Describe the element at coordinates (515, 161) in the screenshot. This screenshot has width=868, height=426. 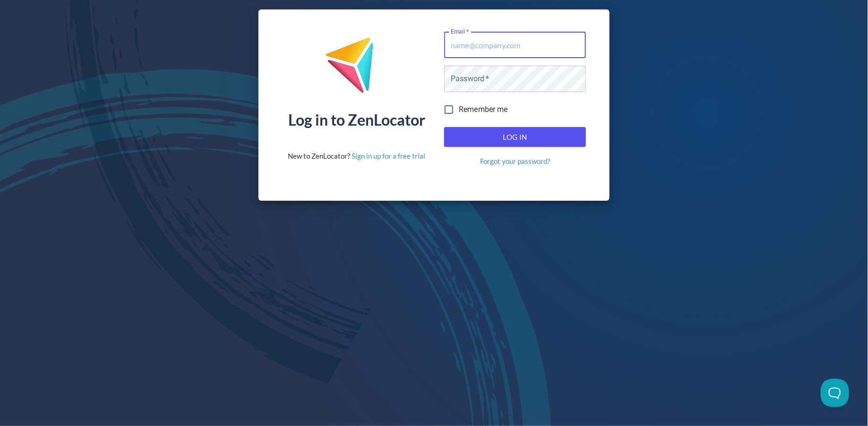
I see `a: Forgot your password?` at that location.